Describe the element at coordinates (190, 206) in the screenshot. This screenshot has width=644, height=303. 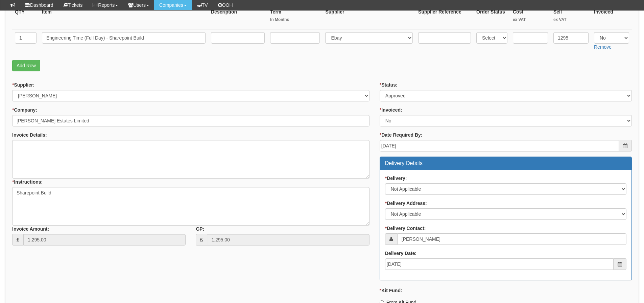
I see `textarea: Sharepoint Build` at that location.